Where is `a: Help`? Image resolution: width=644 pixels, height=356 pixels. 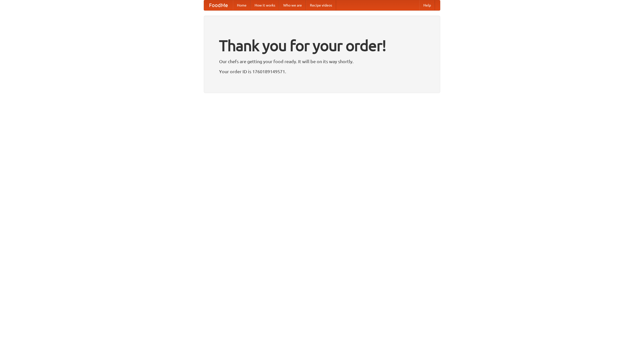 a: Help is located at coordinates (427, 5).